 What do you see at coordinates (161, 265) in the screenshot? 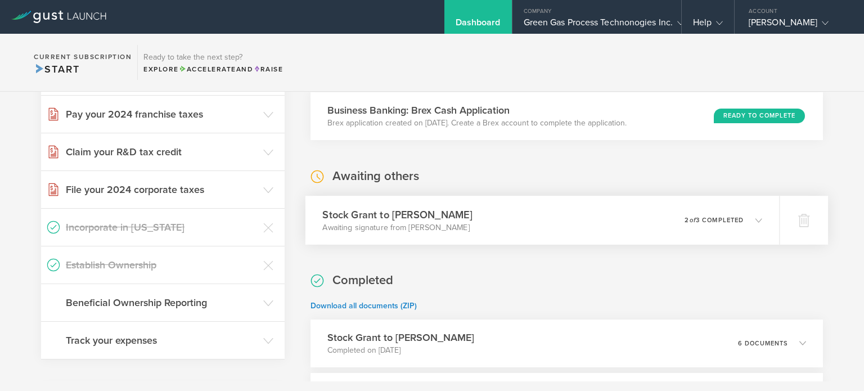
I see `h3: Establish Ownership` at bounding box center [161, 265].